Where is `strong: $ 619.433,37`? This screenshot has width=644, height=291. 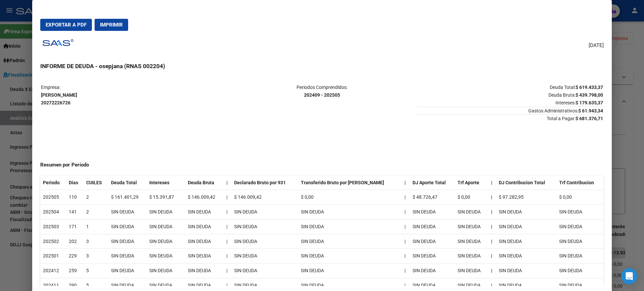
strong: $ 619.433,37 is located at coordinates (589, 87).